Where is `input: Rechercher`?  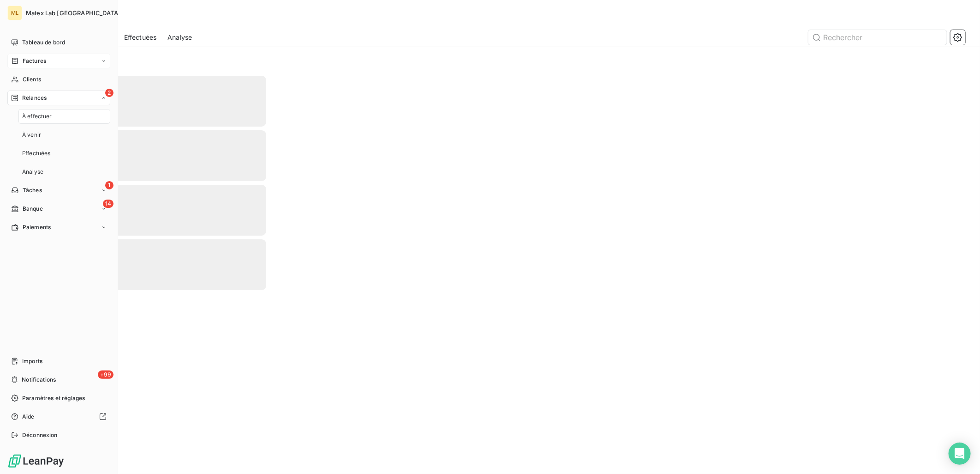
input: Rechercher is located at coordinates (877, 37).